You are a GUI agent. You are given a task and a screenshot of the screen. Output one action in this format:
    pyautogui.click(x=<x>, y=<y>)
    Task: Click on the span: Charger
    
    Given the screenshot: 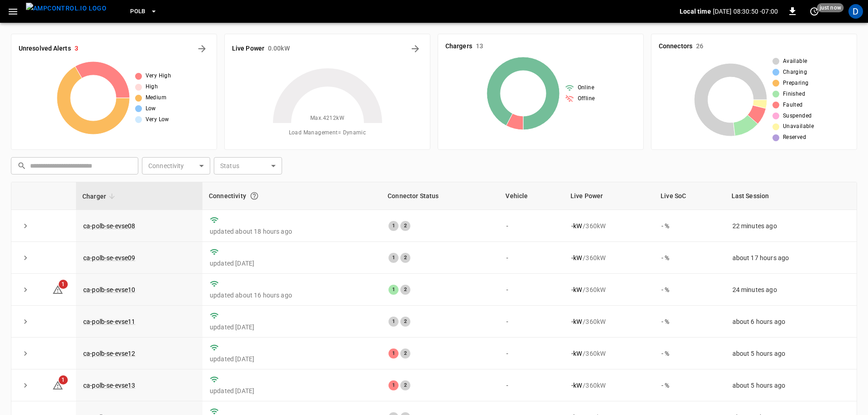 What is the action you would take?
    pyautogui.click(x=100, y=197)
    